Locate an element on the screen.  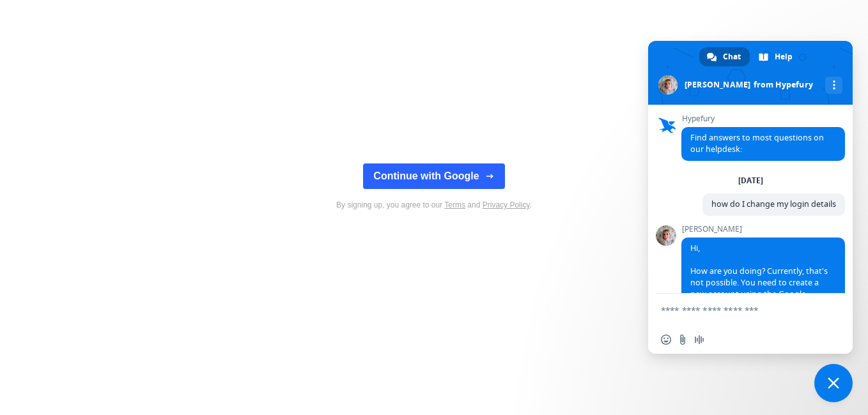
div: Close chat is located at coordinates (833, 383).